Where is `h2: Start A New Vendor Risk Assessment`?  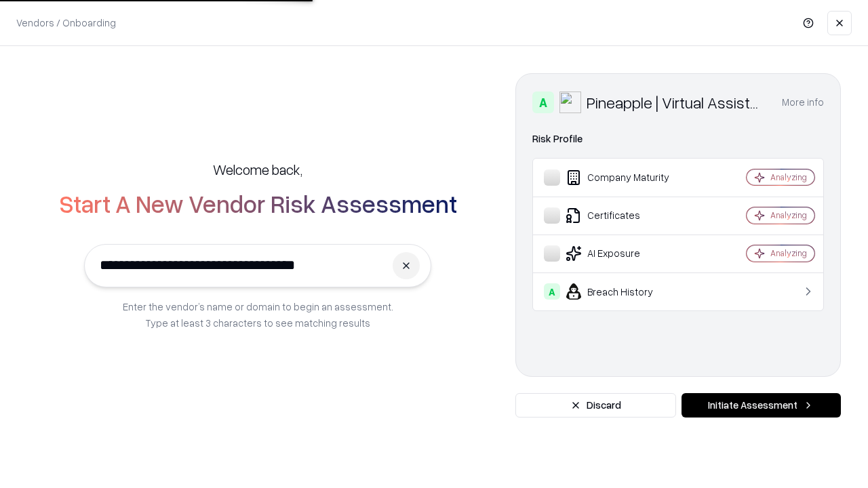 h2: Start A New Vendor Risk Assessment is located at coordinates (258, 204).